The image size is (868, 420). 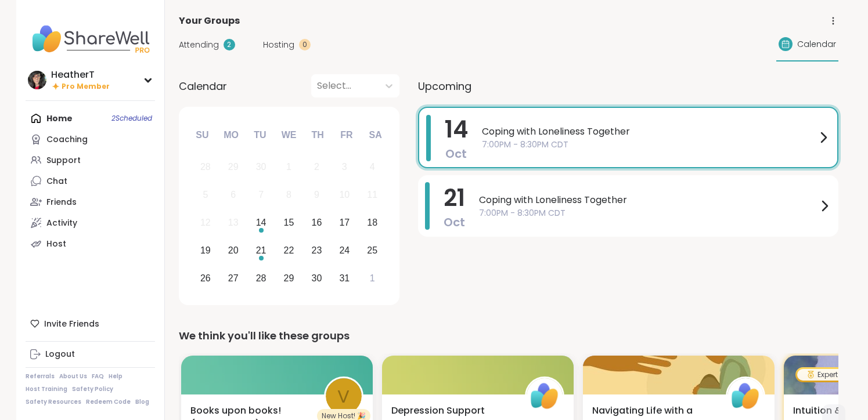 What do you see at coordinates (116, 377) in the screenshot?
I see `a: Help` at bounding box center [116, 377].